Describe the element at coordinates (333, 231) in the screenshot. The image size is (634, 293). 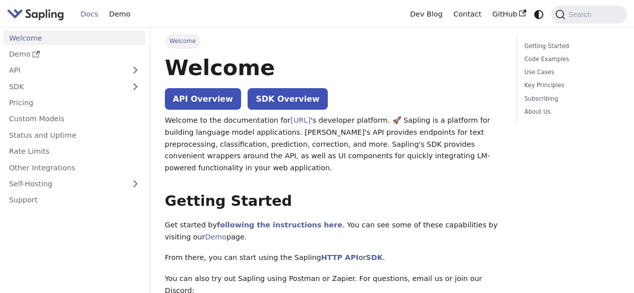
I see `p: Get started by . You can see some of these capabilities by visiting our page.` at that location.